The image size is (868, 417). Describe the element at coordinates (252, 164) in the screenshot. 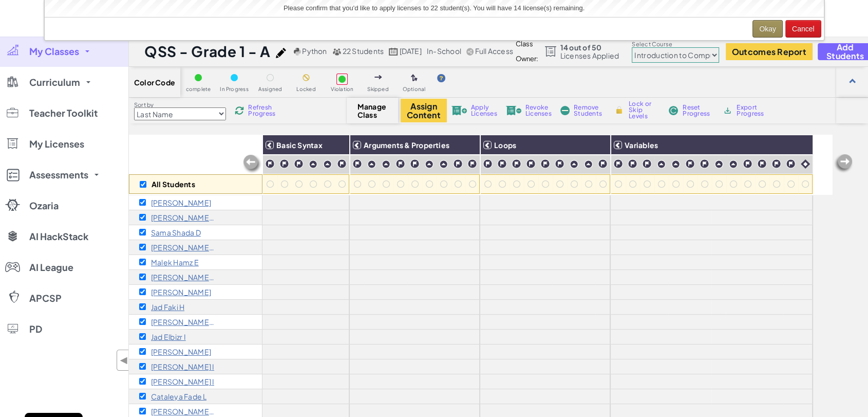

I see `img: Arrow_Left_Inactive.png` at that location.